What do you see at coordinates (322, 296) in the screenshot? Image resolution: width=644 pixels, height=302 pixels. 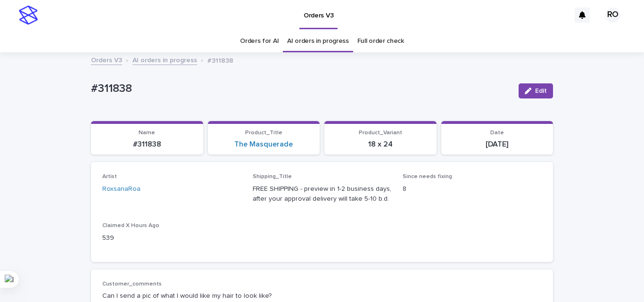 I see `p: Can I send a pic of what I would like my hair to look like?` at bounding box center [322, 296].